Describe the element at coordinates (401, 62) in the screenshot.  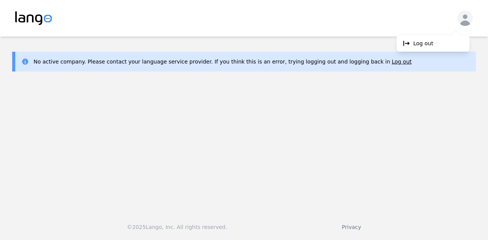
I see `button: Log out` at that location.